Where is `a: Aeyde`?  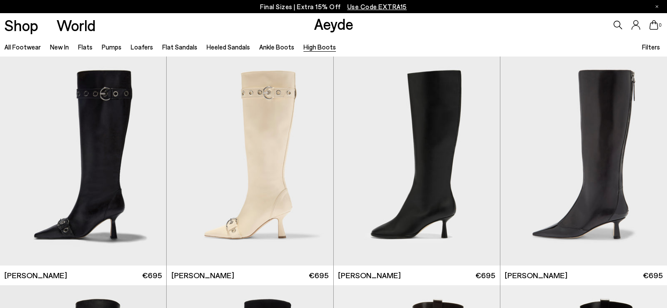
a: Aeyde is located at coordinates (334, 24).